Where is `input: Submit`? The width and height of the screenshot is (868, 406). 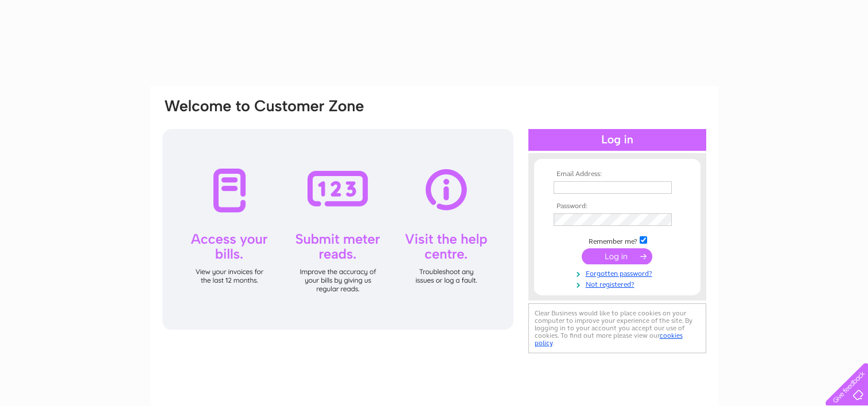
input: Submit is located at coordinates (617, 256).